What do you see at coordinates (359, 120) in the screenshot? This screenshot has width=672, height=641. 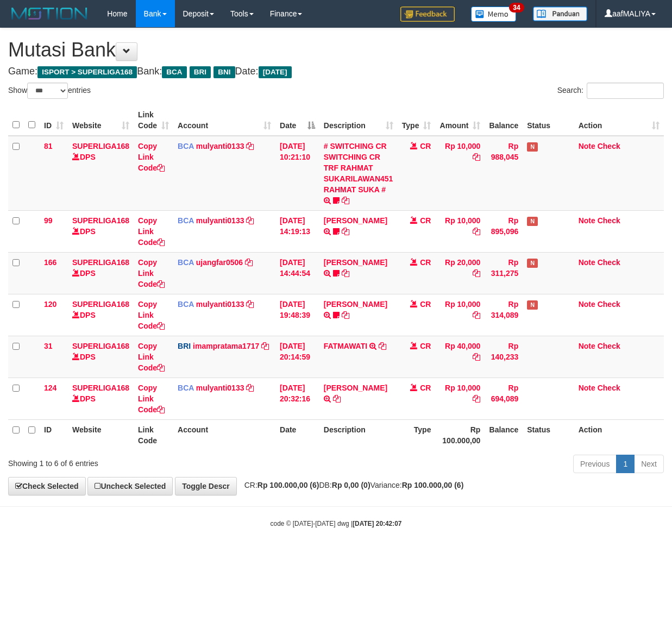 I see `th: Description: activate to sort column ascending` at bounding box center [359, 120].